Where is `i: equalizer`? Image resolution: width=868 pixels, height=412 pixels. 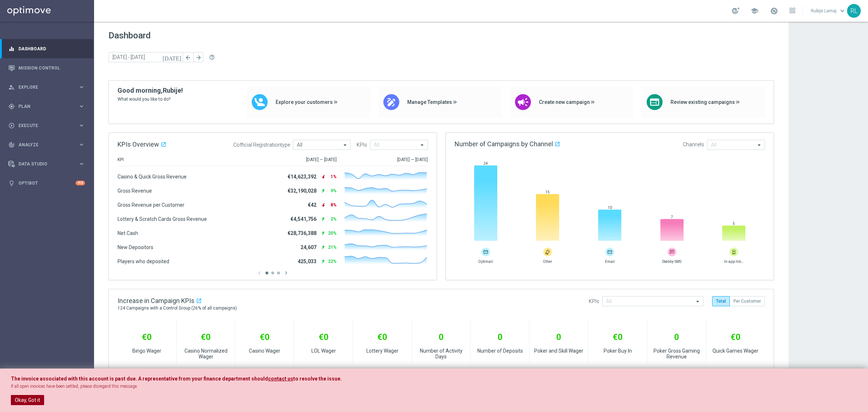
i: equalizer is located at coordinates (12, 49).